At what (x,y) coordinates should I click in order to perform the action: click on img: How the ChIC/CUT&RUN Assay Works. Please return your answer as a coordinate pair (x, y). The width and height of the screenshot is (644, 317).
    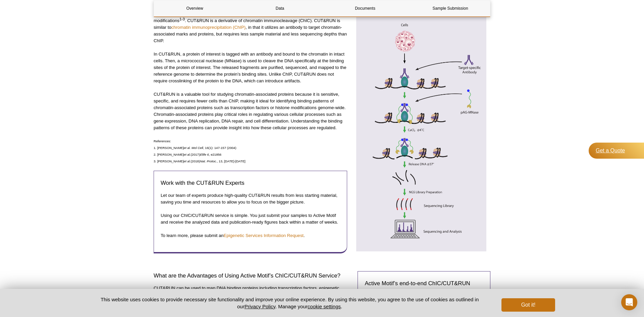
    Looking at the image, I should click on (421, 132).